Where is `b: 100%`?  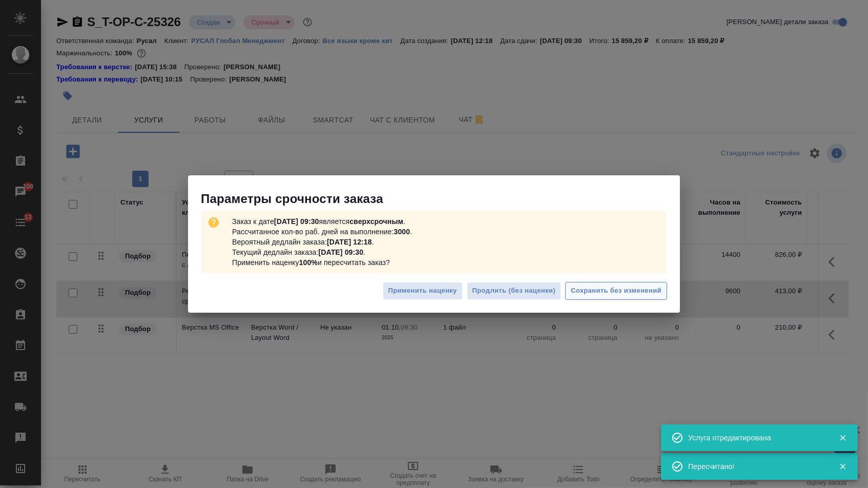 b: 100% is located at coordinates (308, 263).